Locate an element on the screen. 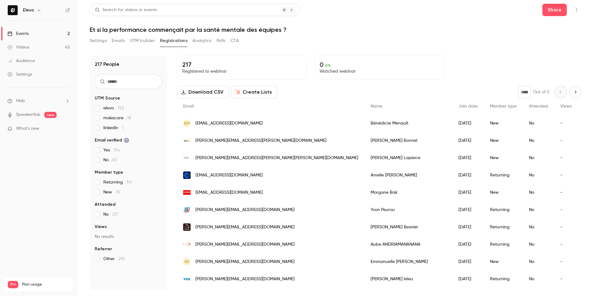  img: ykk.com is located at coordinates (187, 279).